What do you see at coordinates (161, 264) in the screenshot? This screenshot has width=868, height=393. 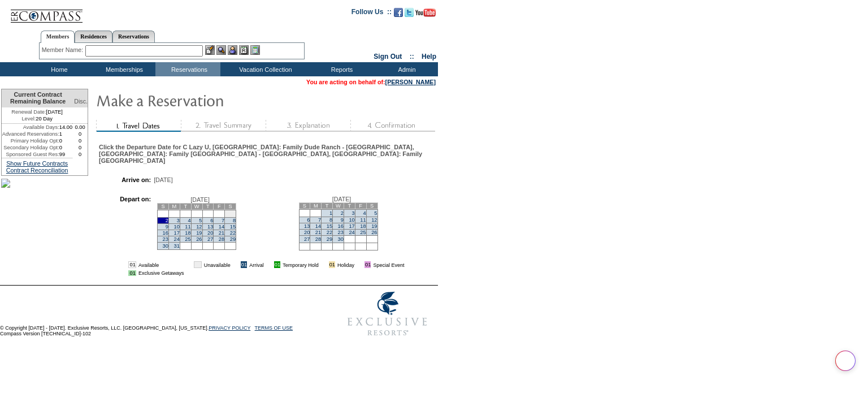 I see `td: Available` at bounding box center [161, 264].